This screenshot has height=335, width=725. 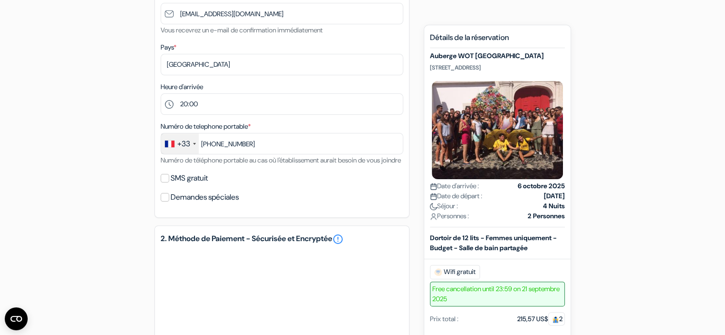 I want to click on small: Vous recevrez un e-mail de confirmation immédiatement, so click(x=242, y=30).